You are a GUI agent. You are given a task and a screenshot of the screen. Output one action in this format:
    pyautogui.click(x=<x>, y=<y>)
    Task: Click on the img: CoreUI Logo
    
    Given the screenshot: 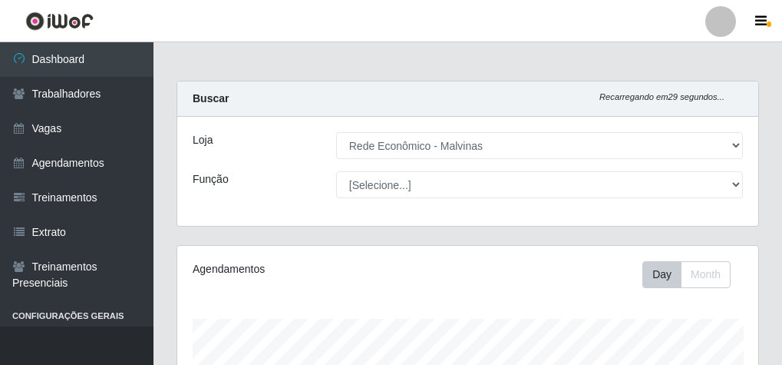 What is the action you would take?
    pyautogui.click(x=59, y=21)
    